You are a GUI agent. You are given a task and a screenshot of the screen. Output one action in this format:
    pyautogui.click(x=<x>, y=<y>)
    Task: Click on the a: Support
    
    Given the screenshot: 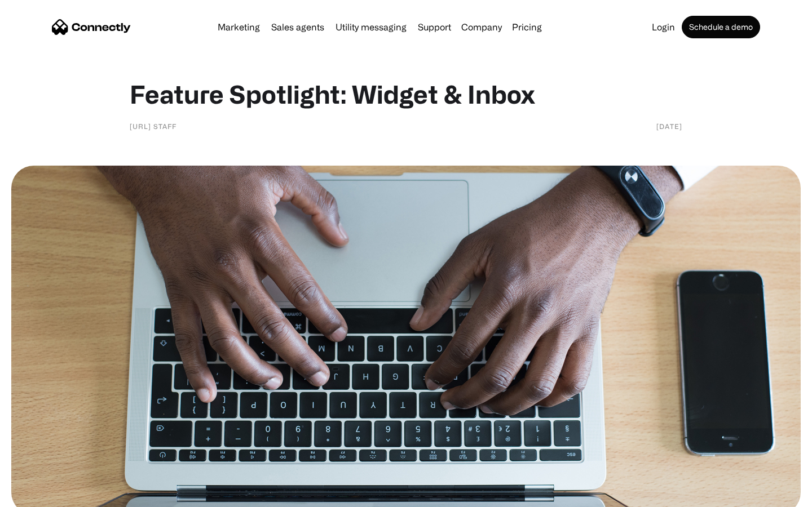 What is the action you would take?
    pyautogui.click(x=434, y=27)
    